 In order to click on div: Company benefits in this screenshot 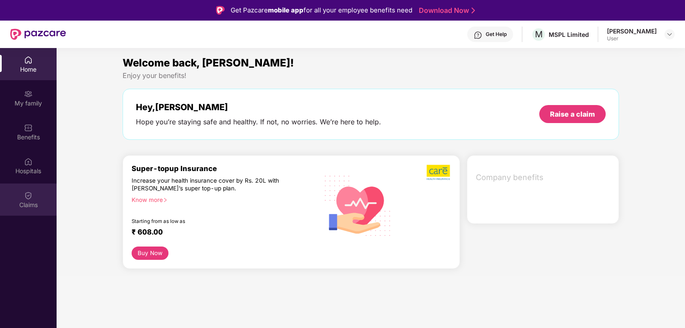, I will do `click(545, 178)`.